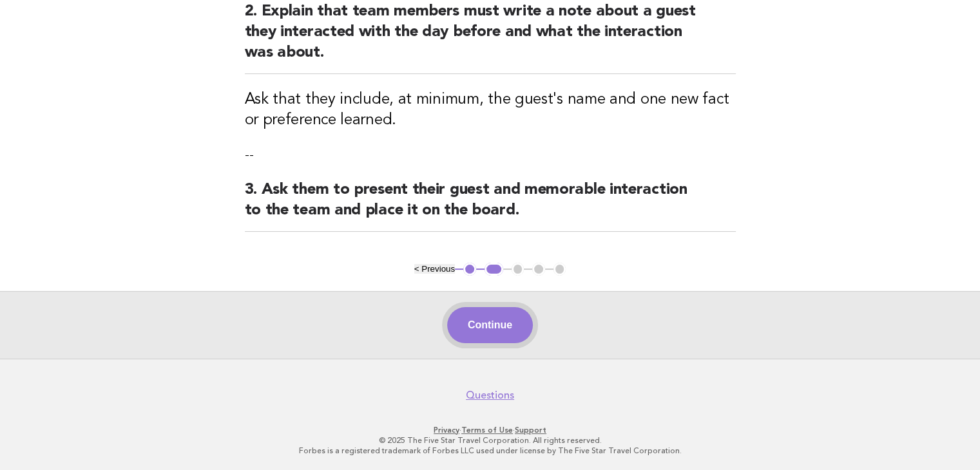  Describe the element at coordinates (490, 110) in the screenshot. I see `h3: Ask that they include, at minimum, the guest's name and one new fact or preference learned.` at that location.